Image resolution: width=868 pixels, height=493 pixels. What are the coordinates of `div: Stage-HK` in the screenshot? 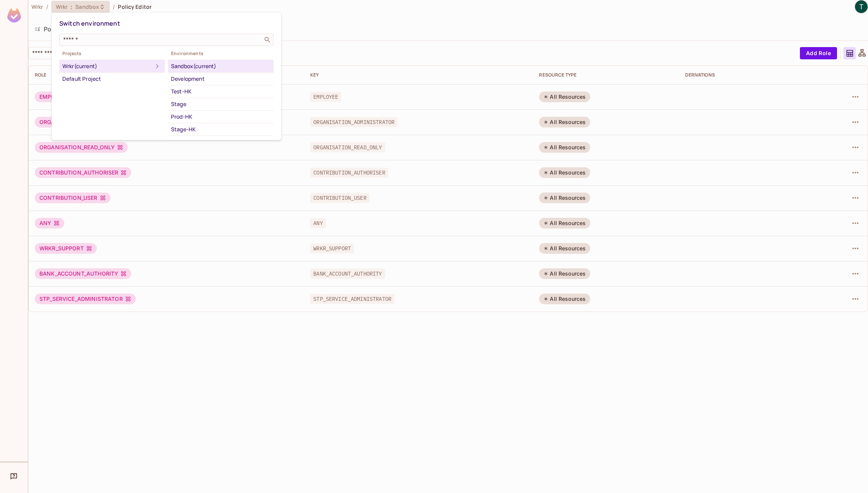 It's located at (221, 129).